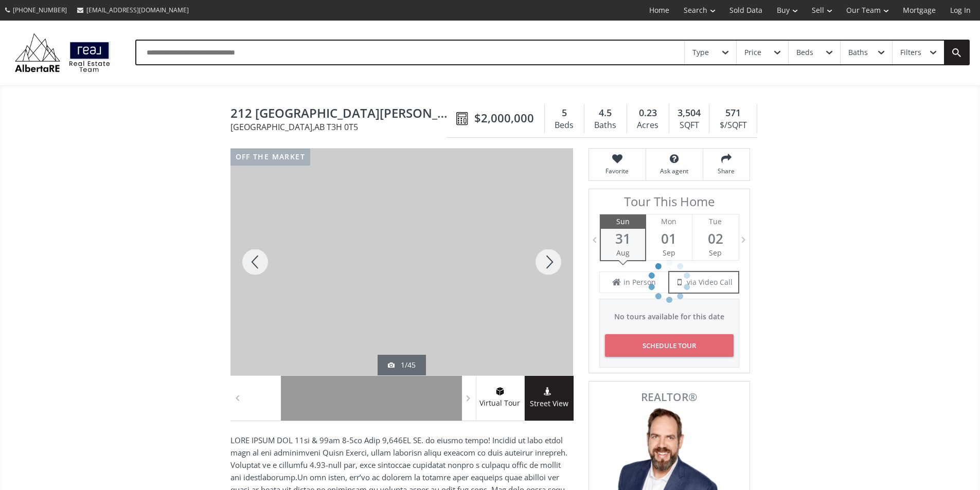  Describe the element at coordinates (753, 53) in the screenshot. I see `div: Price` at that location.